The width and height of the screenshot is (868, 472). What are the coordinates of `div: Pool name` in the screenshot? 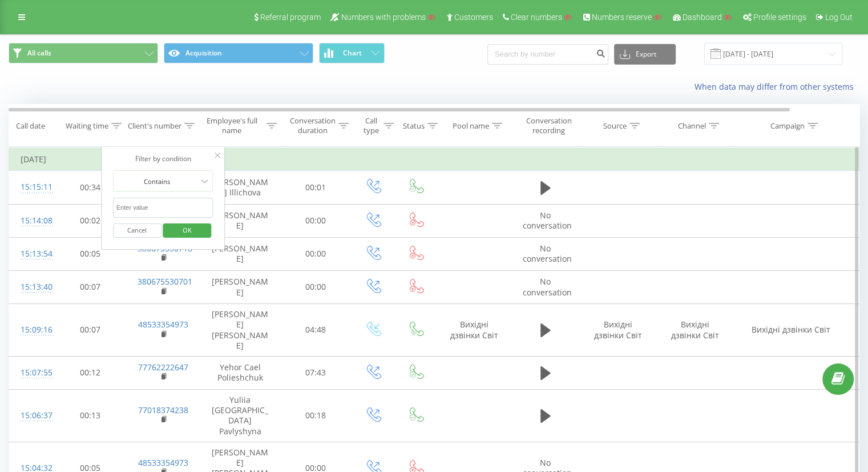 It's located at (471, 126).